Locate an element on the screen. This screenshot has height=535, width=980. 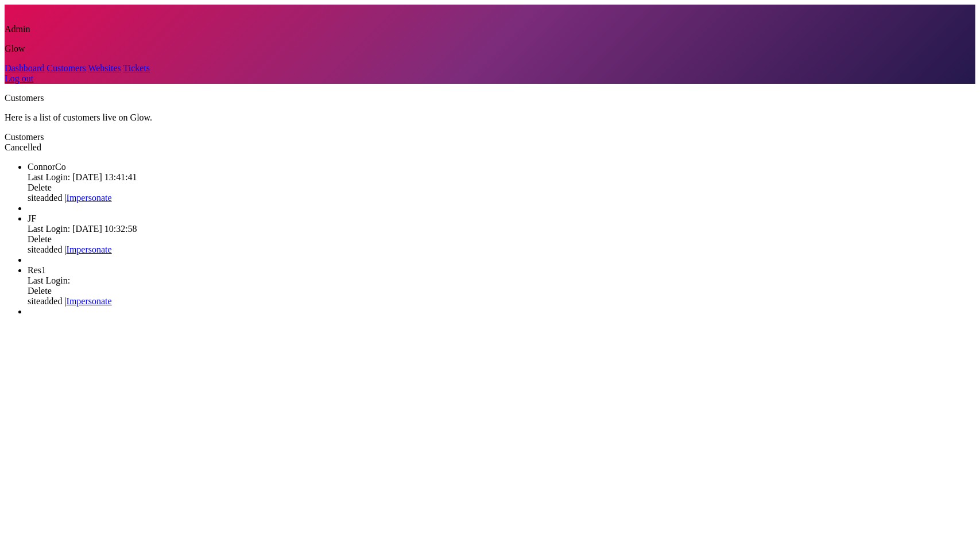
span: ConnorCo is located at coordinates (47, 166).